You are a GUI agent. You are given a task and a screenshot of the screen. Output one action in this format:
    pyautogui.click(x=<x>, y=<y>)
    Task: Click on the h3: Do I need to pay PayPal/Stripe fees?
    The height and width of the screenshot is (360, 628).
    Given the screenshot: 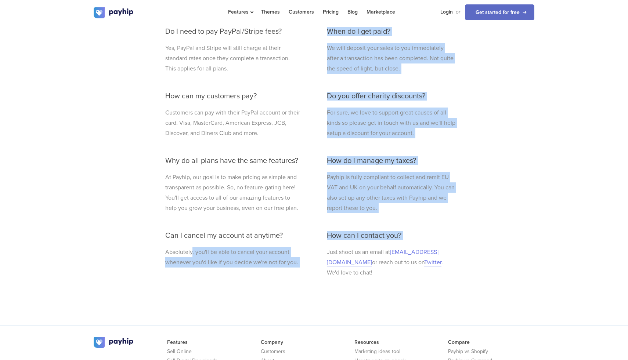 What is the action you would take?
    pyautogui.click(x=233, y=32)
    